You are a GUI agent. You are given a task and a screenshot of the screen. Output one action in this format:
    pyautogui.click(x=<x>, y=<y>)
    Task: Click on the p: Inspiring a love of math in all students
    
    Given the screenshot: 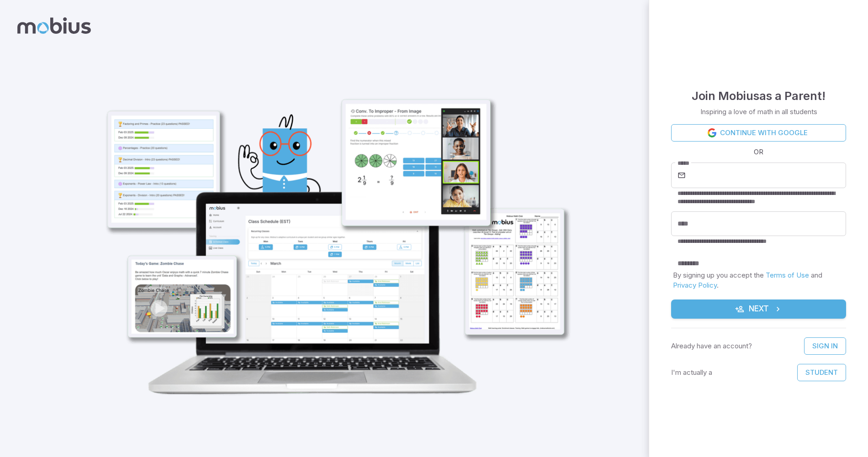 What is the action you would take?
    pyautogui.click(x=759, y=112)
    